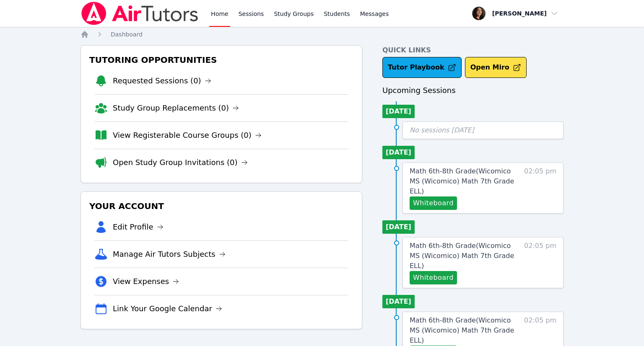  What do you see at coordinates (126, 34) in the screenshot?
I see `span: Dashboard` at bounding box center [126, 34].